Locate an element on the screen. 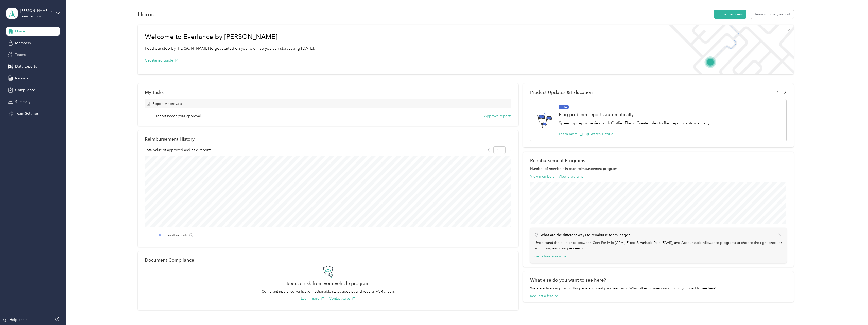  button: Help center is located at coordinates (16, 320).